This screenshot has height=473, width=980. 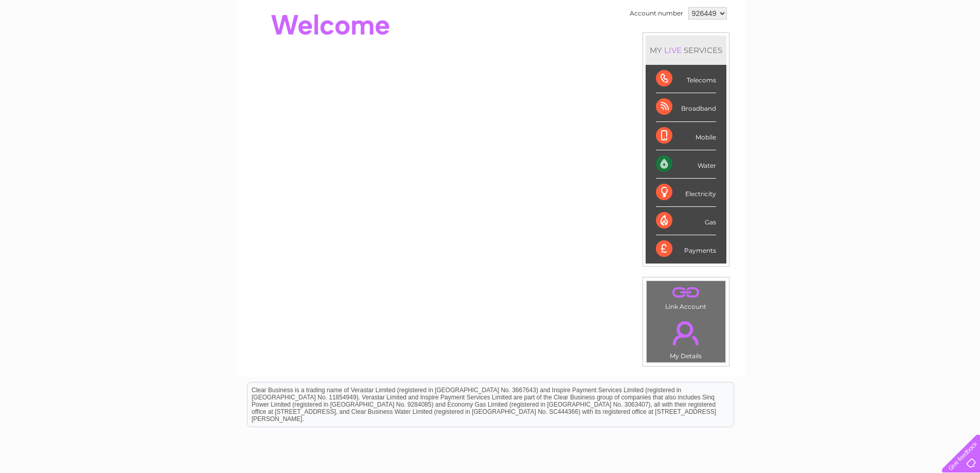 I want to click on div: Gas, so click(x=686, y=221).